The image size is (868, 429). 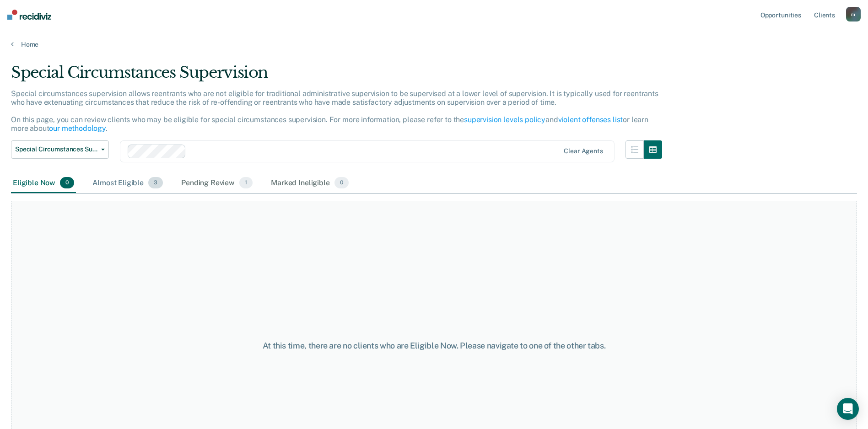 I want to click on span: Special Circumstances Supervision, so click(x=56, y=149).